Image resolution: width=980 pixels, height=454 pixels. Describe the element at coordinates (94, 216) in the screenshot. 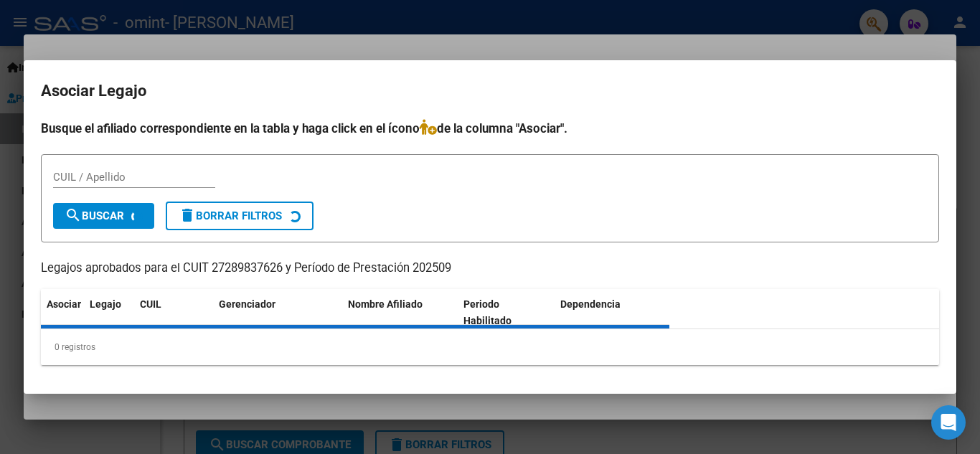

I see `span: Buscar` at that location.